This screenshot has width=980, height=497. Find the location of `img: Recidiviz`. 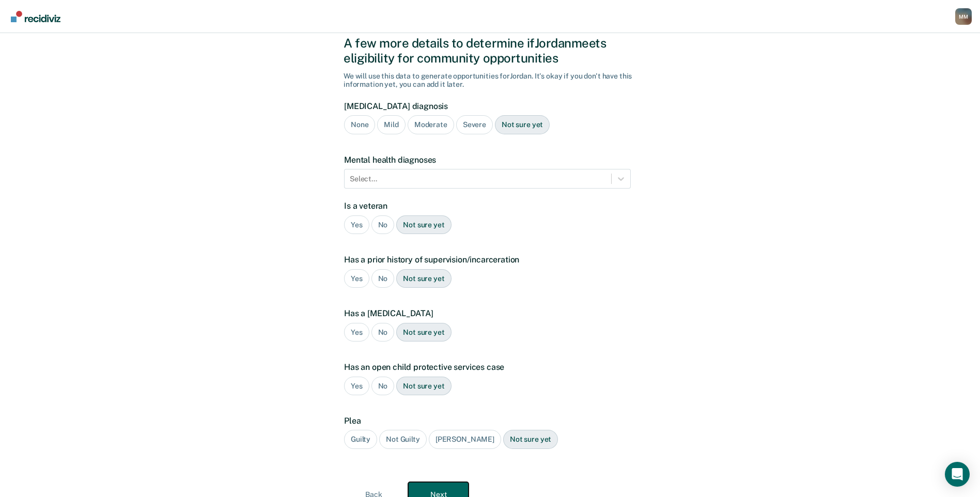

img: Recidiviz is located at coordinates (36, 17).